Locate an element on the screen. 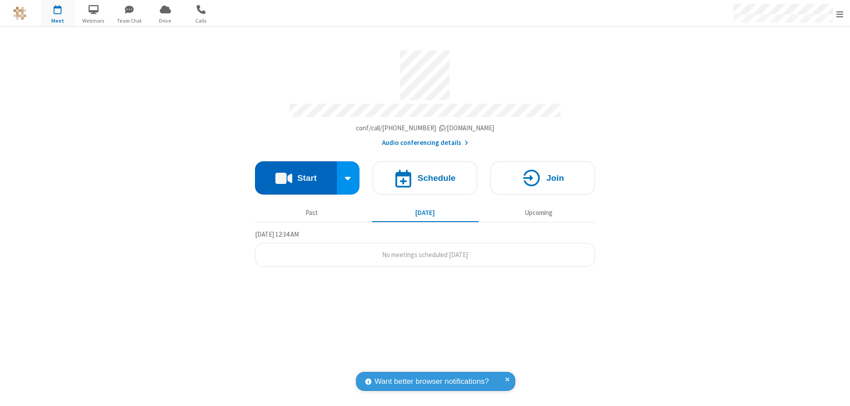 This screenshot has width=850, height=406. span: Calls is located at coordinates (201, 21).